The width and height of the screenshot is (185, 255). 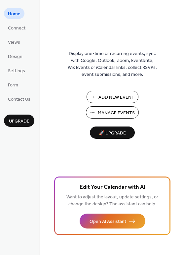 I want to click on button: Upgrade, so click(x=19, y=121).